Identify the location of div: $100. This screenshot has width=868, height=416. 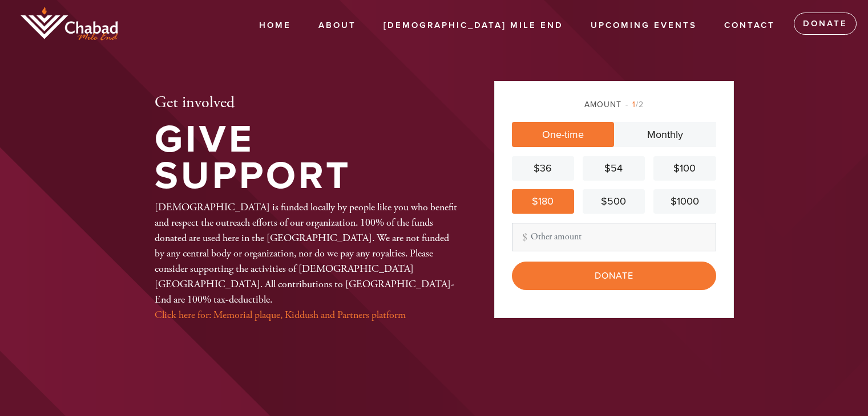
(684, 168).